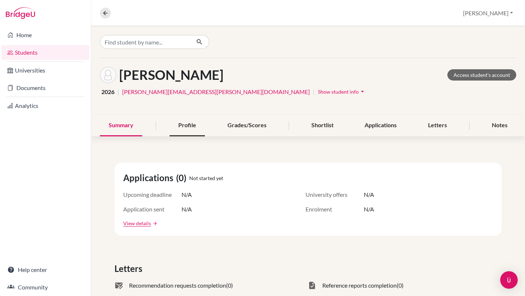 The width and height of the screenshot is (525, 296). I want to click on a: Analytics, so click(45, 106).